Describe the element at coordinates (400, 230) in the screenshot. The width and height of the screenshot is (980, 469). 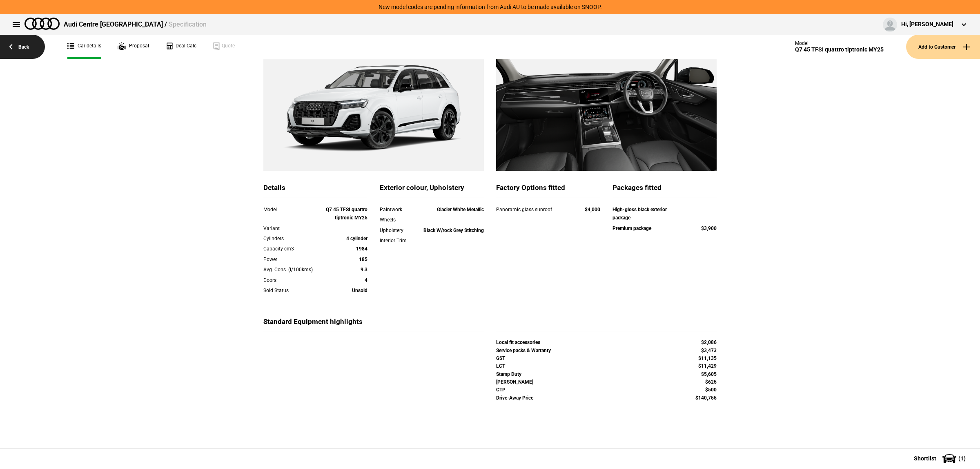
I see `div: Upholstery` at that location.